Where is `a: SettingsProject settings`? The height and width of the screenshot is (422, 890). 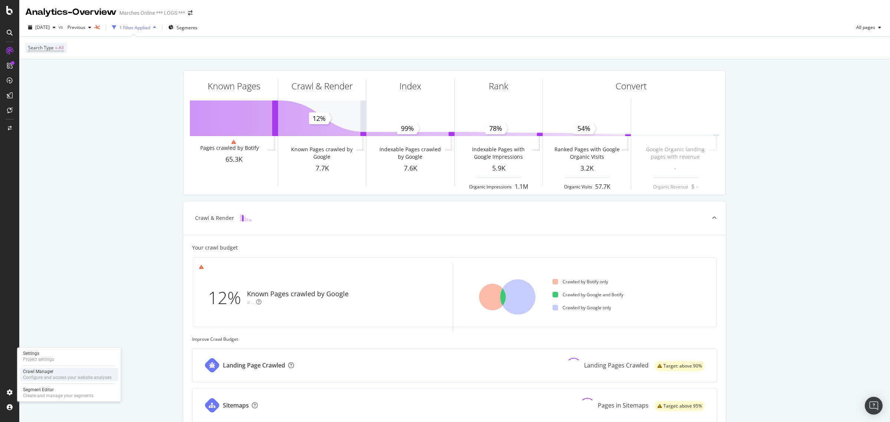 a: SettingsProject settings is located at coordinates (69, 356).